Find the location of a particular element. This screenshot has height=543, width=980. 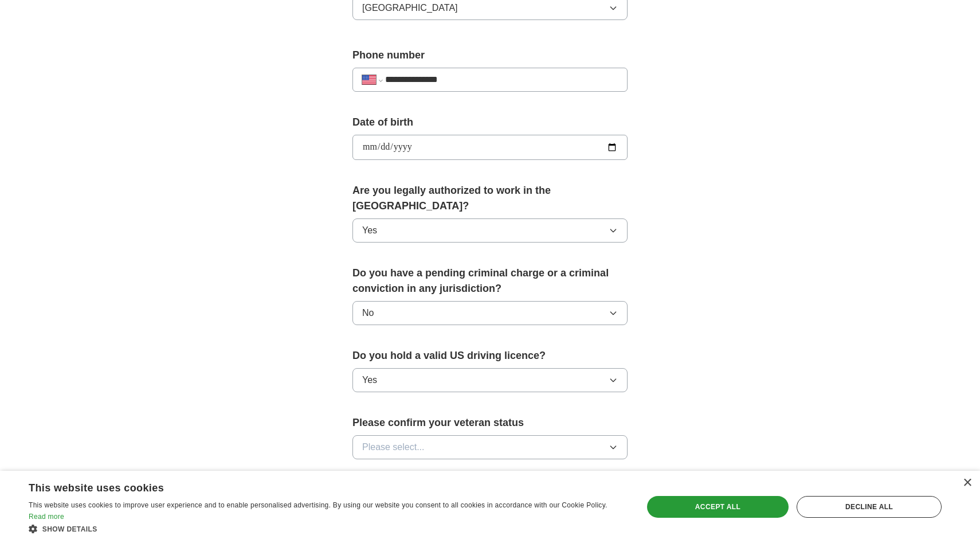

a: Read more, opens a new window is located at coordinates (46, 517).